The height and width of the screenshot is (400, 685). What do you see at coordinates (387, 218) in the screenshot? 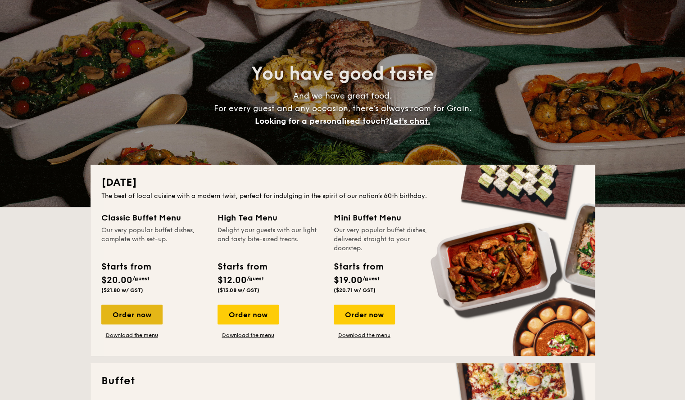
I see `div: Mini Buffet Menu` at bounding box center [387, 218].